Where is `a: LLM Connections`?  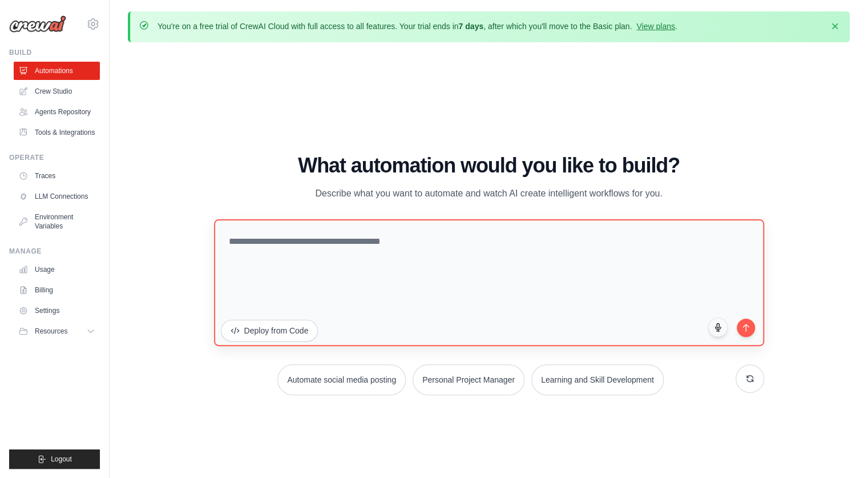 a: LLM Connections is located at coordinates (56, 196).